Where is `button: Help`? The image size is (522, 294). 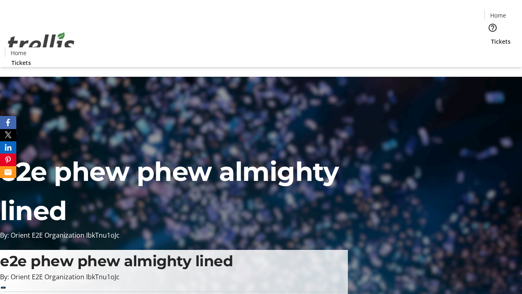
button: Help is located at coordinates (493, 28).